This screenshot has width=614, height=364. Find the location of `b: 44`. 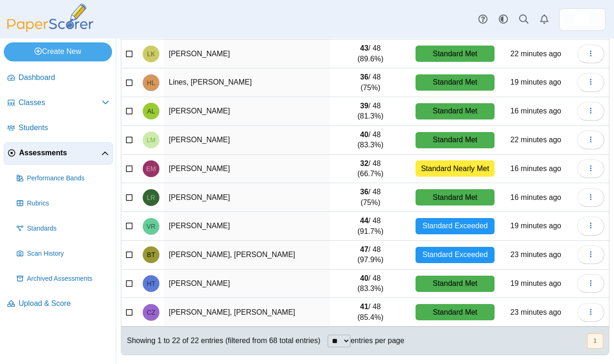

b: 44 is located at coordinates (365, 220).